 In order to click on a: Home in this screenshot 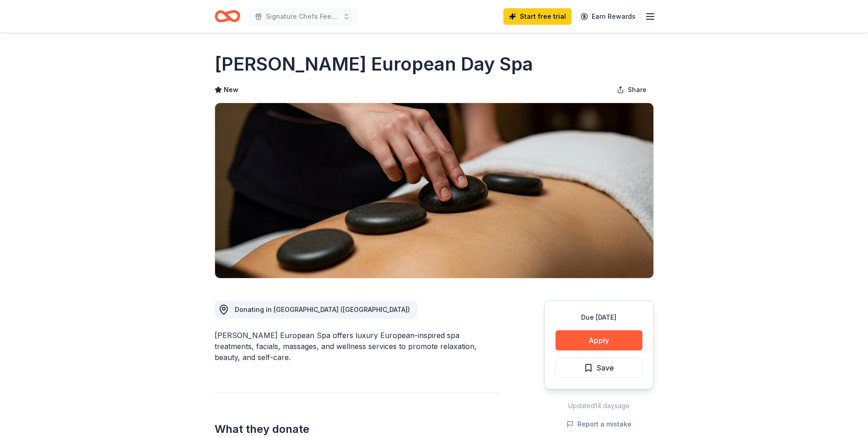, I will do `click(227, 16)`.